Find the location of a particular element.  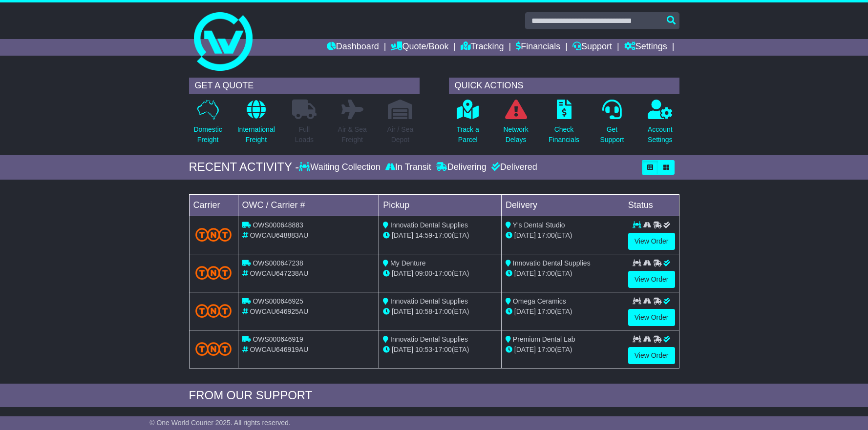

span: OWS000646925 is located at coordinates (278, 301).